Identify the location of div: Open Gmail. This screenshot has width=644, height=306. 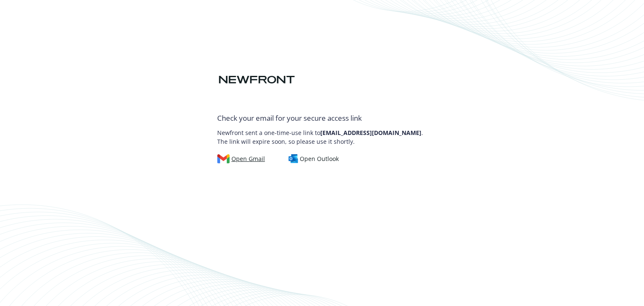
(241, 159).